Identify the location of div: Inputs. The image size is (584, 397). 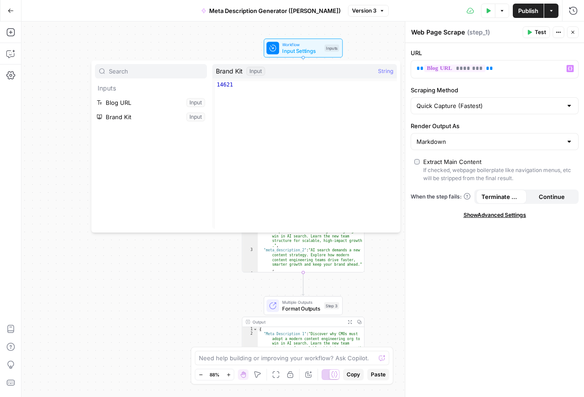
(332, 48).